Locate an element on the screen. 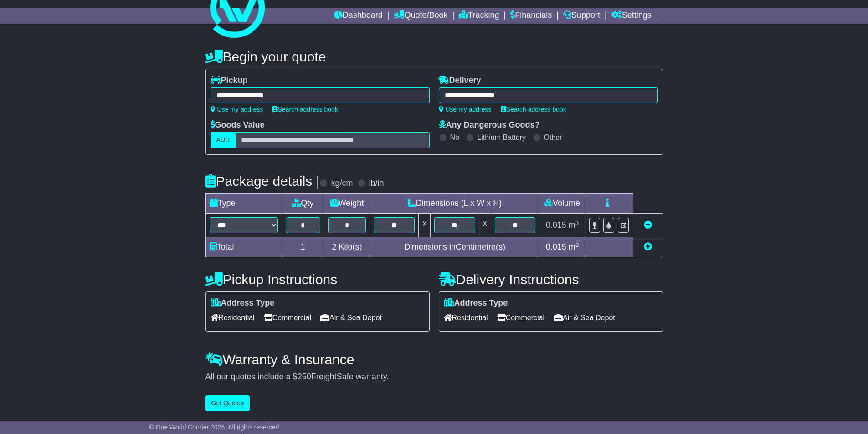  td: Type is located at coordinates (244, 203).